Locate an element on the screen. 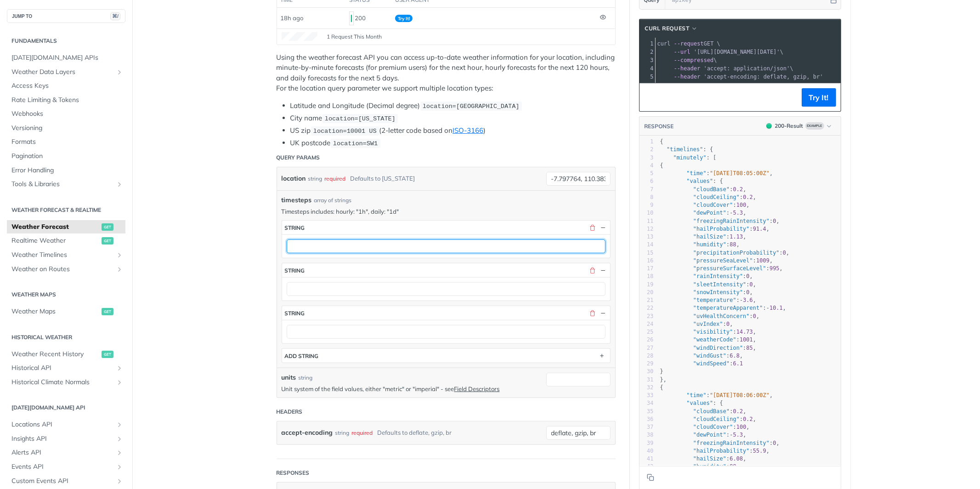 This screenshot has height=489, width=980. span: 1001 is located at coordinates (746, 340).